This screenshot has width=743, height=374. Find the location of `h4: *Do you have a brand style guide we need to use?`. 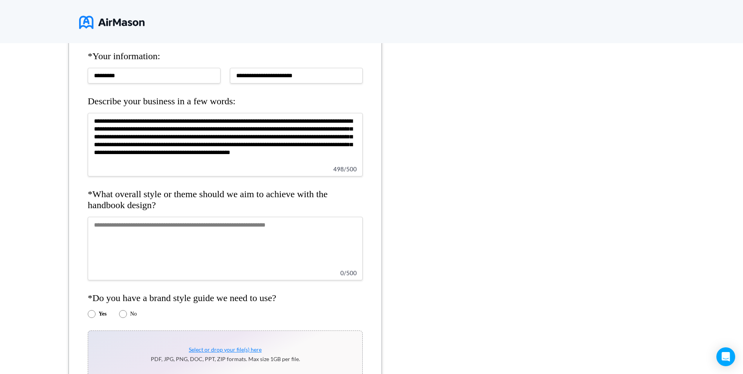

h4: *Do you have a brand style guide we need to use? is located at coordinates (225, 298).